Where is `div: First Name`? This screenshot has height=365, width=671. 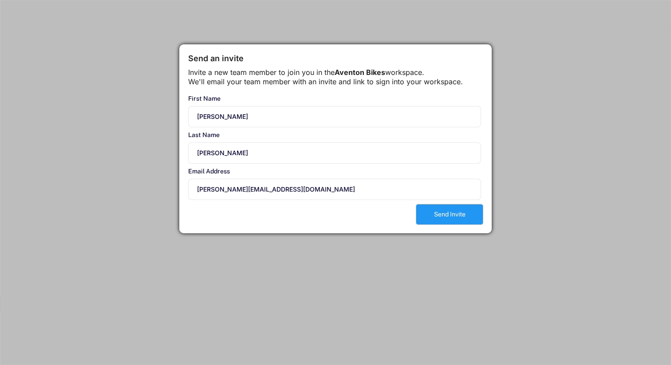
div: First Name is located at coordinates (335, 99).